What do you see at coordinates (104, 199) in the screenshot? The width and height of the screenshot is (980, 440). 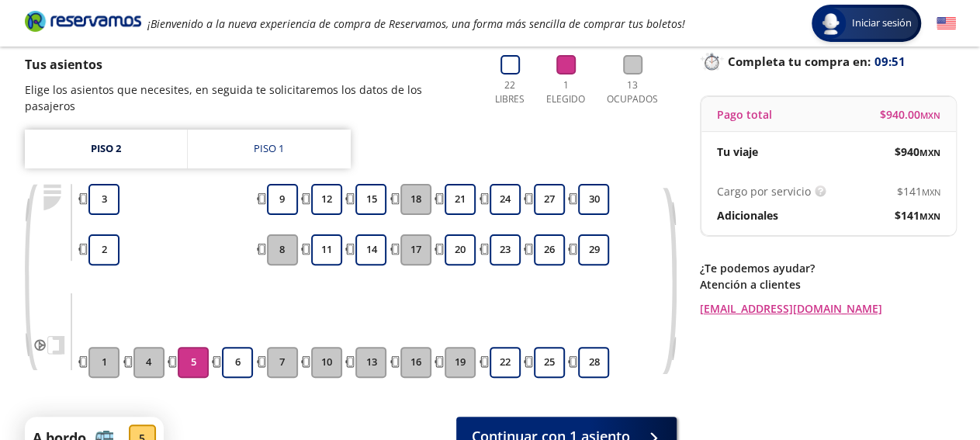 I see `button: 3` at bounding box center [104, 199].